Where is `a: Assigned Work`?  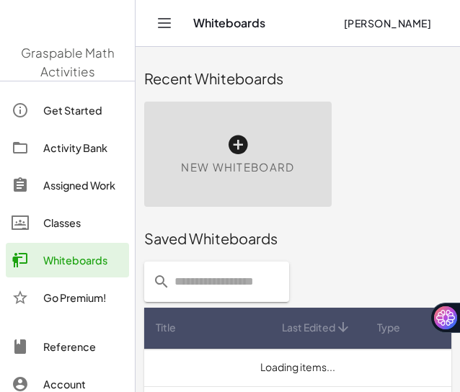 a: Assigned Work is located at coordinates (67, 185).